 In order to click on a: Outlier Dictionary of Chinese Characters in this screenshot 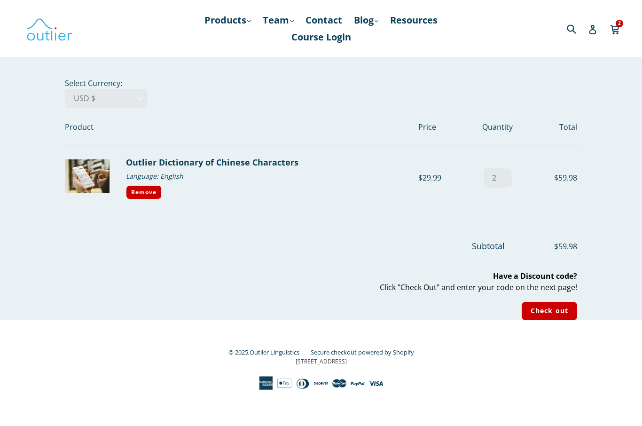, I will do `click(212, 162)`.